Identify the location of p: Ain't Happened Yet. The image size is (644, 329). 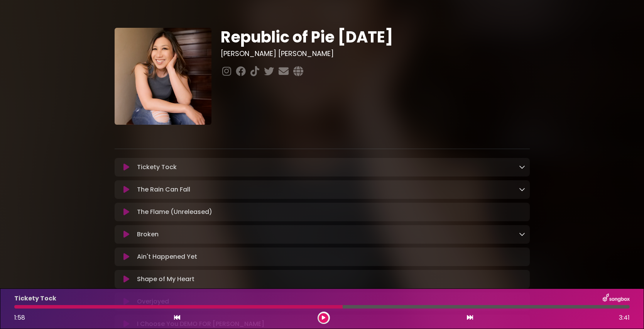
(167, 257).